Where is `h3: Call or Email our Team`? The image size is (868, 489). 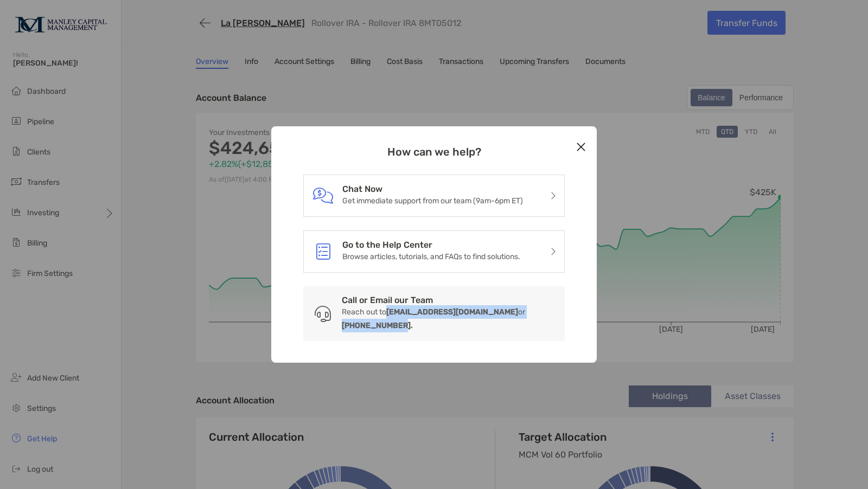 h3: Call or Email our Team is located at coordinates (449, 300).